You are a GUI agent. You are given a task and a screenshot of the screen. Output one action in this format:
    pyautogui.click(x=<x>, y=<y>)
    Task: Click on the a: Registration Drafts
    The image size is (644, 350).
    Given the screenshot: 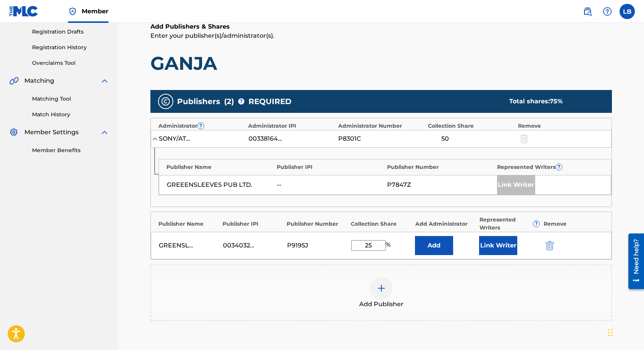 What is the action you would take?
    pyautogui.click(x=71, y=32)
    